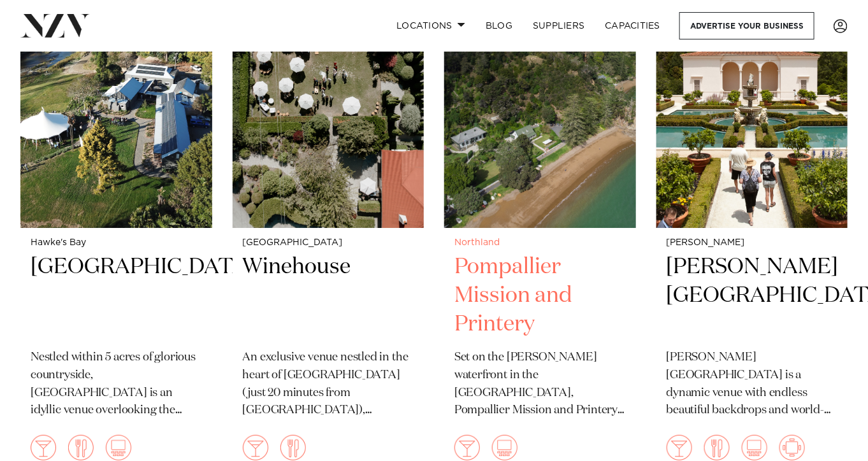  I want to click on a: BLOG, so click(499, 26).